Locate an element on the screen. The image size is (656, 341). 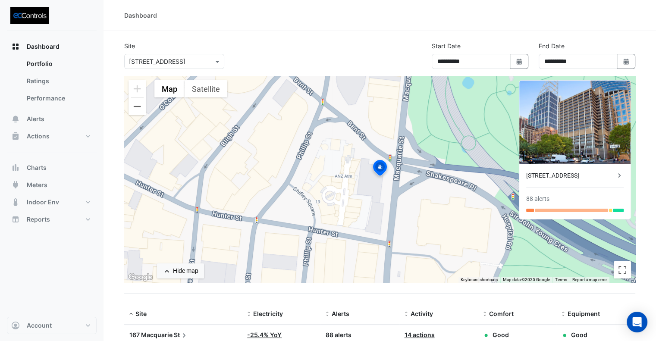
span: 167 Macquarie is located at coordinates (151, 335).